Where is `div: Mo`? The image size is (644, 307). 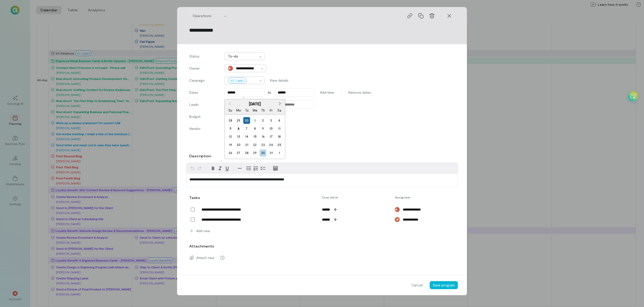
div: Mo is located at coordinates (239, 111).